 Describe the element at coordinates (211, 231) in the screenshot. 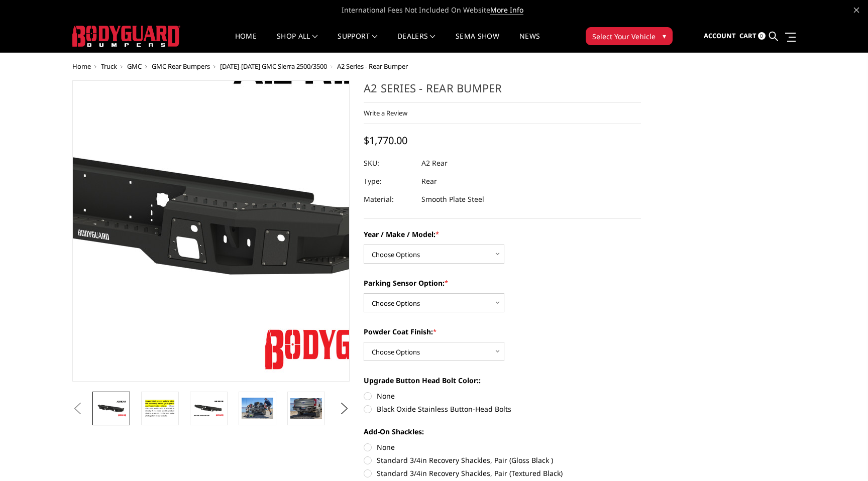

I see `a: A2 Series - Rear Bumper` at that location.